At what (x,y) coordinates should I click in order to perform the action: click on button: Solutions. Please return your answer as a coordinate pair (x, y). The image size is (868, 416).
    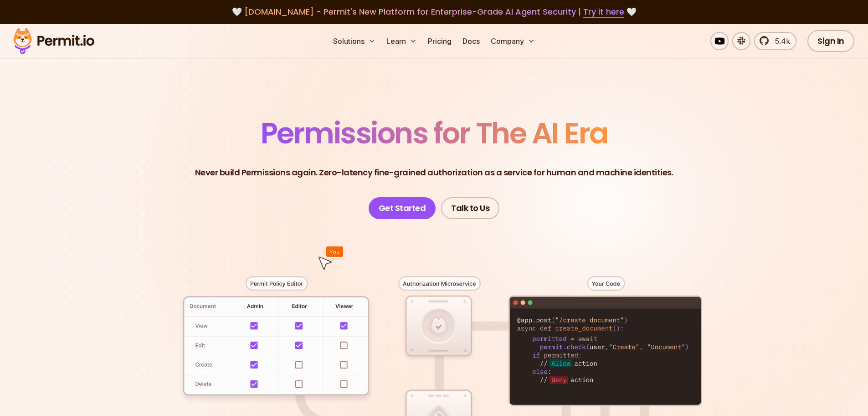
    Looking at the image, I should click on (354, 41).